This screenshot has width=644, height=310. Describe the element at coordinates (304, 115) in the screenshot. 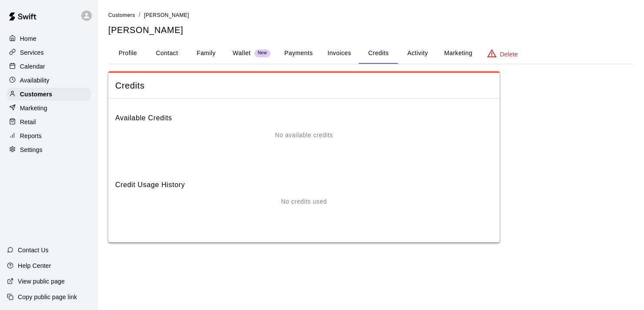

I see `h6: Available Credits` at that location.